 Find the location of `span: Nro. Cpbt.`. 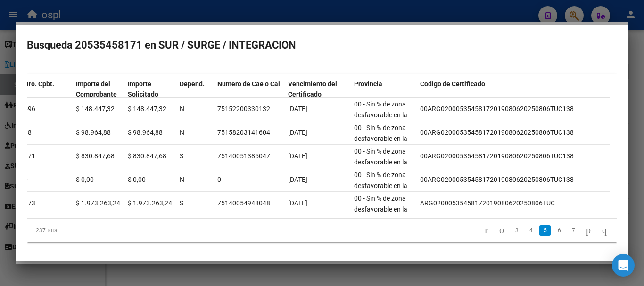

span: Nro. Cpbt. is located at coordinates (39, 84).